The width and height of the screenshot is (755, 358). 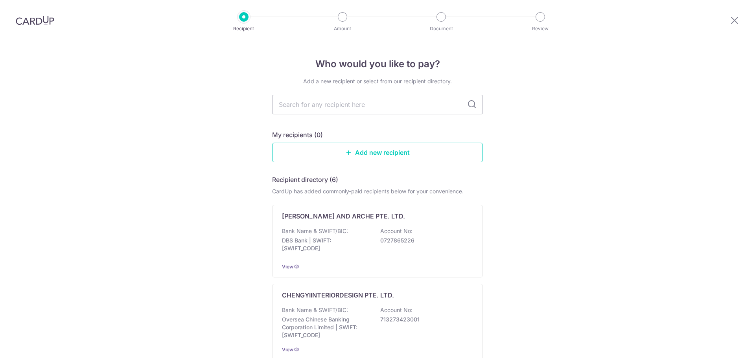 What do you see at coordinates (342, 29) in the screenshot?
I see `p: Amount` at bounding box center [342, 29].